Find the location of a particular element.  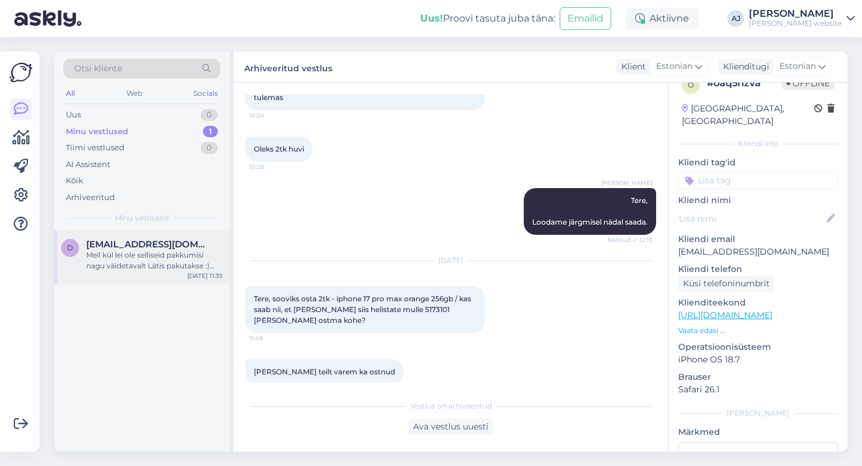

span: 11:49 is located at coordinates (271, 338).